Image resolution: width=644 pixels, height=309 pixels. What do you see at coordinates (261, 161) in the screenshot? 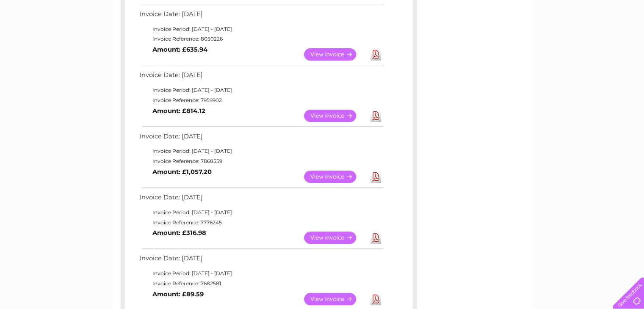
I see `td: Invoice Reference: 7868559` at bounding box center [261, 161].